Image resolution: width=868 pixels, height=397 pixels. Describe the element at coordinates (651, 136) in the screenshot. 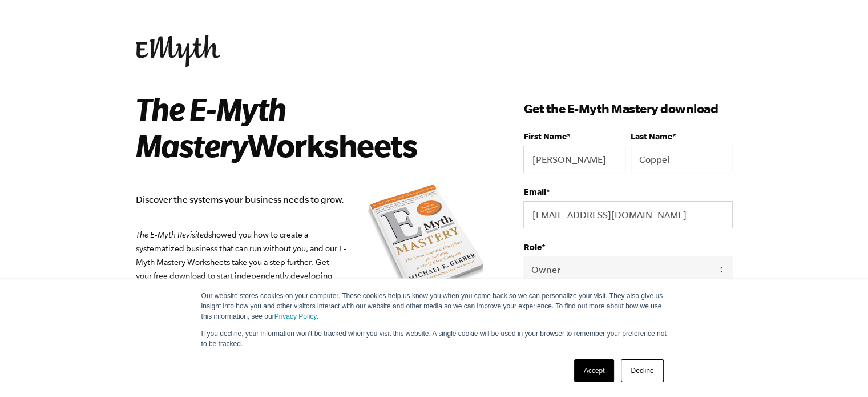

I see `span: Last Name` at that location.